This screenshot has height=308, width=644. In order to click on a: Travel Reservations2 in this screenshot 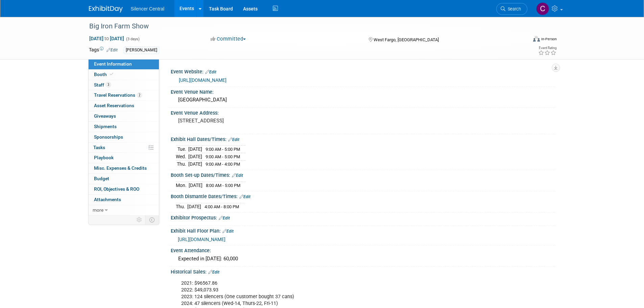, I will do `click(124, 95)`.